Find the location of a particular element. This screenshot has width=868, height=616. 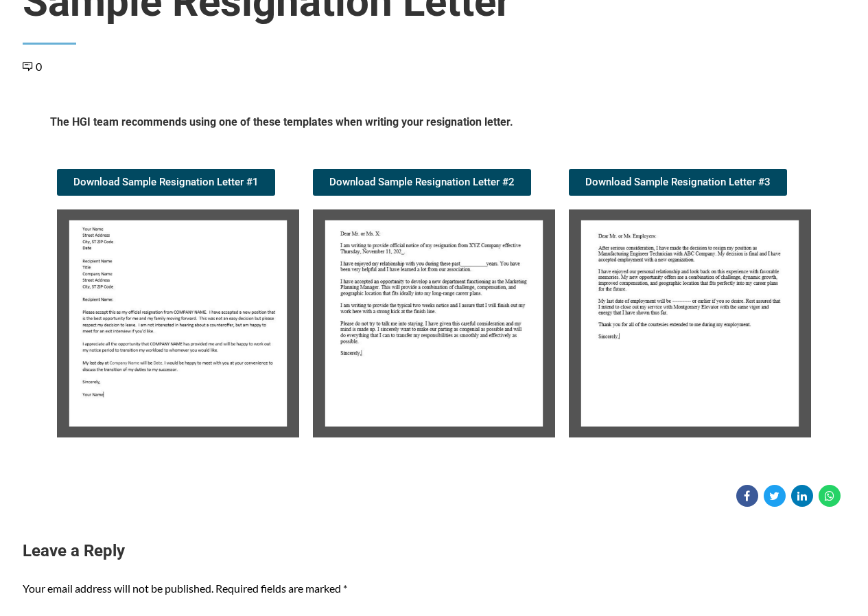

a: Download Sample Resignation Letter #2 is located at coordinates (422, 182).